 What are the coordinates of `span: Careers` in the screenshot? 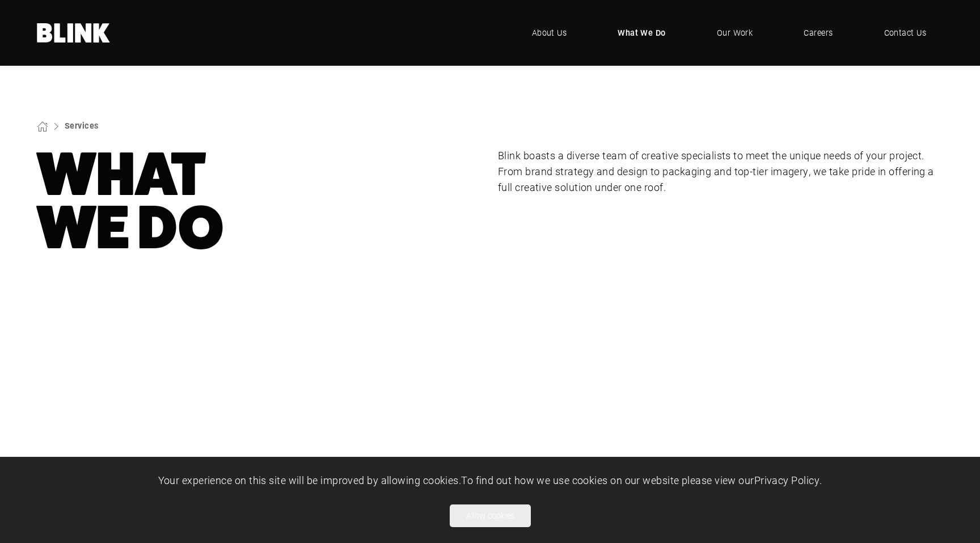 It's located at (818, 32).